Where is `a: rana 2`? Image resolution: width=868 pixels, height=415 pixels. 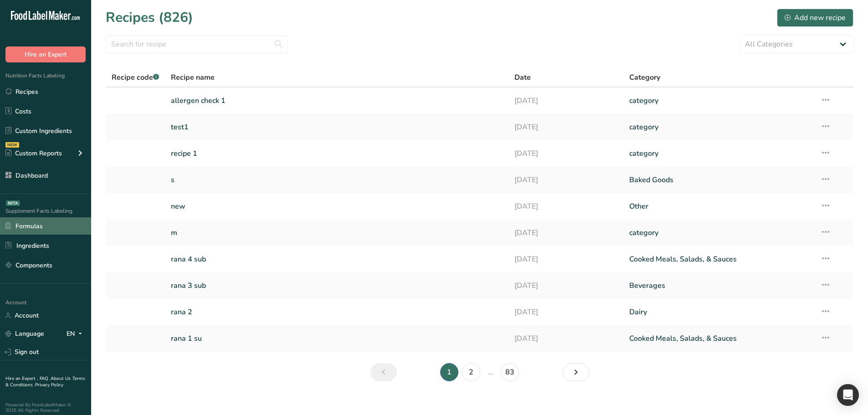
a: rana 2 is located at coordinates (337, 312).